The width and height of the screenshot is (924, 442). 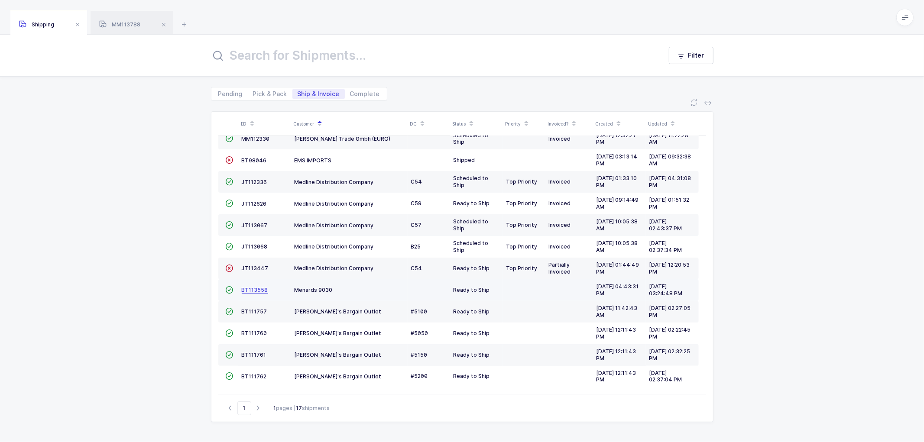 What do you see at coordinates (349, 124) in the screenshot?
I see `div: Customer` at bounding box center [349, 124].